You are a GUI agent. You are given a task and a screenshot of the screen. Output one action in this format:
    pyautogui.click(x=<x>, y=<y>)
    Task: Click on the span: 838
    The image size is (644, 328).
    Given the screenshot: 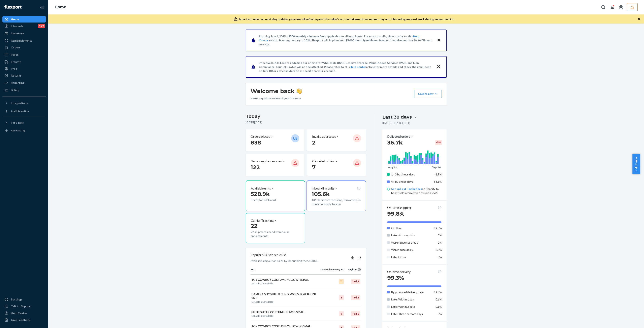 What is the action you would take?
    pyautogui.click(x=256, y=142)
    